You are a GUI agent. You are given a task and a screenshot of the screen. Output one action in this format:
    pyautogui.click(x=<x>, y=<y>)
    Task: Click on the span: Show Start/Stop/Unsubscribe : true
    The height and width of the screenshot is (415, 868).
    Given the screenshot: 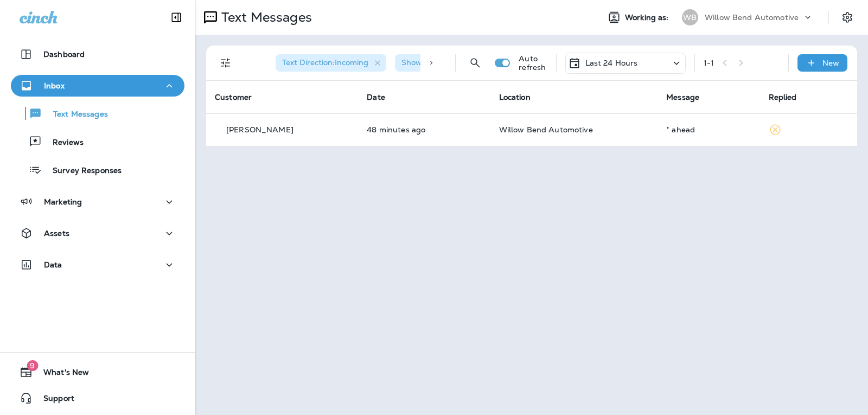 What is the action you would take?
    pyautogui.click(x=466, y=62)
    